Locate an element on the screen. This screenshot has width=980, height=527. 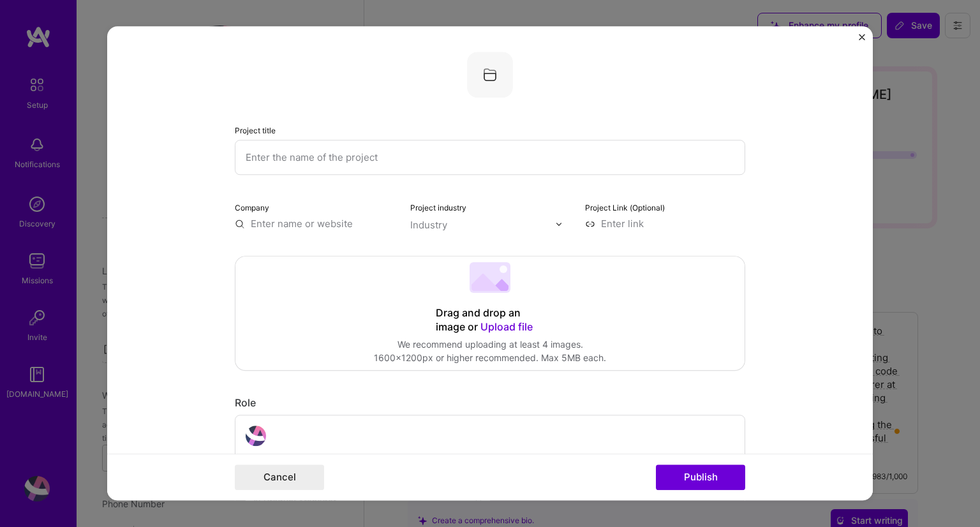
div: We recommend uploading at least 4 images. is located at coordinates (490, 343).